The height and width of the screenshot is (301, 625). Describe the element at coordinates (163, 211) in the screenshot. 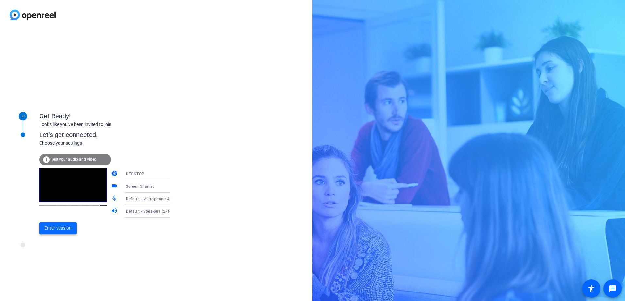

I see `span: Default - Speakers (2- Realtek(R) Audio)` at that location.